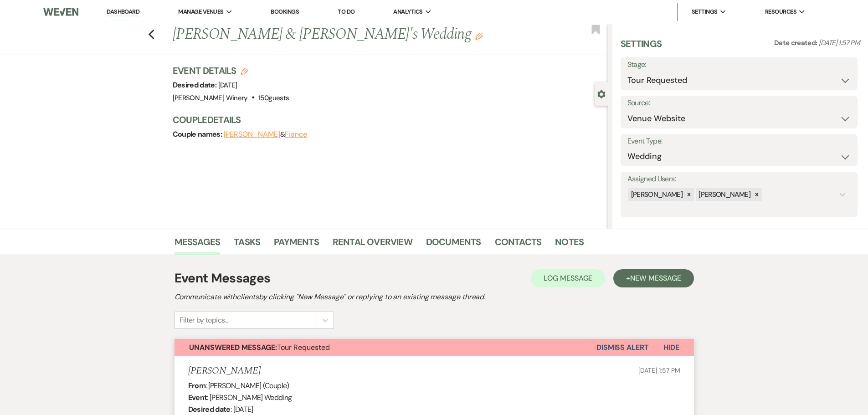  Describe the element at coordinates (61, 12) in the screenshot. I see `img: Weven Logo` at that location.